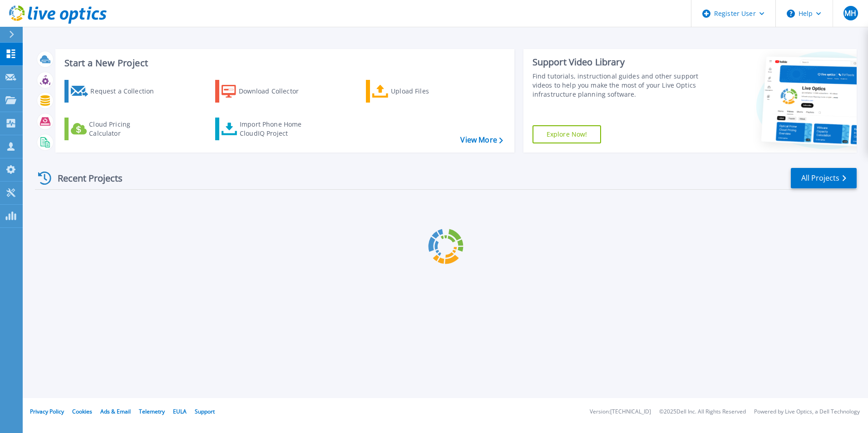 The width and height of the screenshot is (868, 433). Describe the element at coordinates (427, 91) in the screenshot. I see `div: Upload Files` at that location.